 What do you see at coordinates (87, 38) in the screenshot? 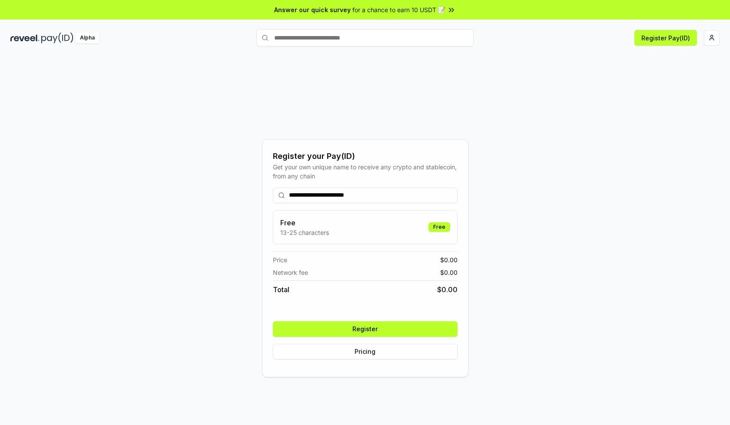
I see `div: Alpha` at bounding box center [87, 38].